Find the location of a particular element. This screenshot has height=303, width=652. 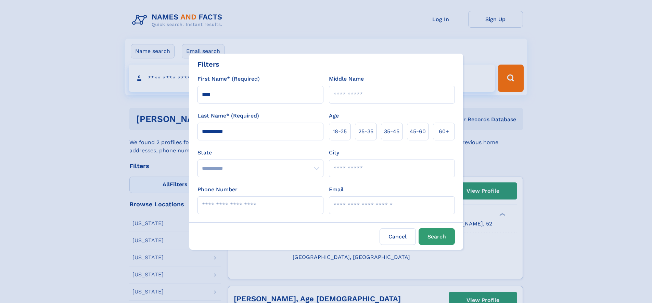

label: Email is located at coordinates (336, 190).